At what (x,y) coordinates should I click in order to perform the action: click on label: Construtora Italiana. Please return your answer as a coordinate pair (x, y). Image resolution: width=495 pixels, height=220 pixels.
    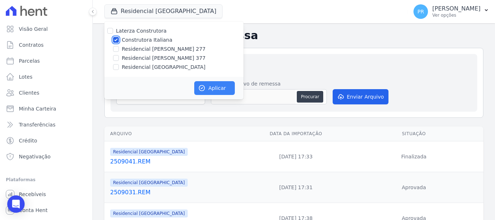
    Looking at the image, I should click on (147, 40).